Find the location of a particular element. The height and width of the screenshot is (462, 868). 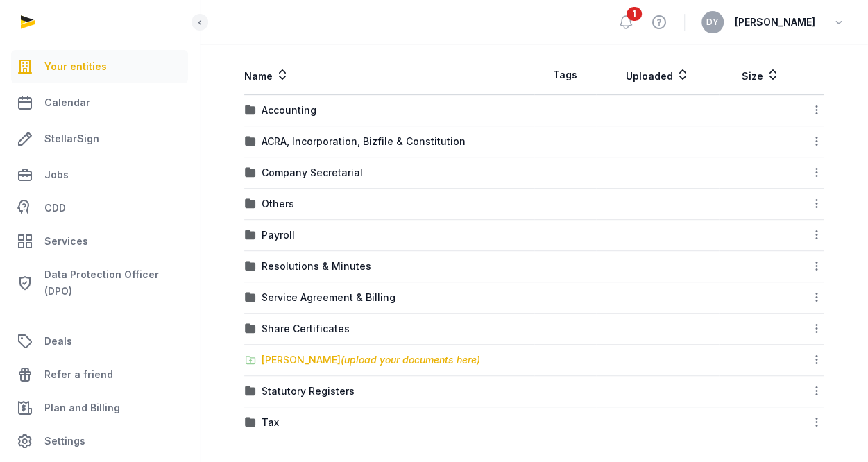

span: 1 is located at coordinates (635, 14).